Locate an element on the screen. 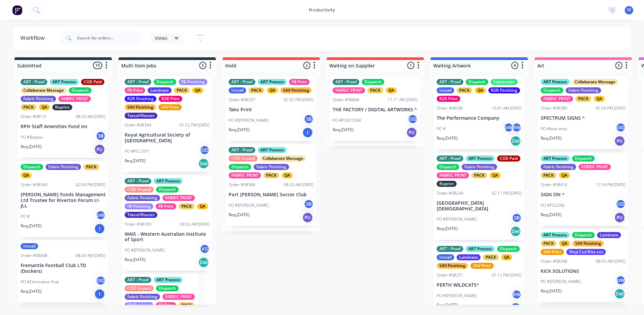 This screenshot has width=644, height=315. span: FF is located at coordinates (630, 10).